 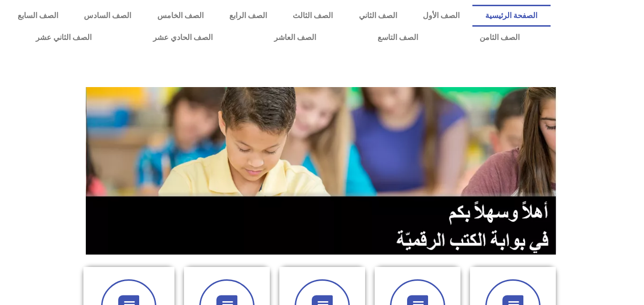 What do you see at coordinates (183, 37) in the screenshot?
I see `a: الصف الحادي عشر` at bounding box center [183, 37].